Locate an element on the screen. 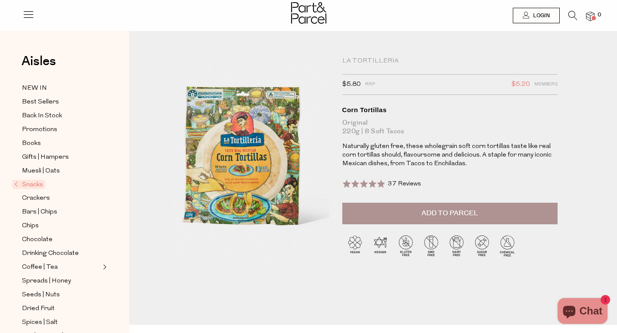 Image resolution: width=617 pixels, height=333 pixels. span: $5.20 is located at coordinates (521, 84).